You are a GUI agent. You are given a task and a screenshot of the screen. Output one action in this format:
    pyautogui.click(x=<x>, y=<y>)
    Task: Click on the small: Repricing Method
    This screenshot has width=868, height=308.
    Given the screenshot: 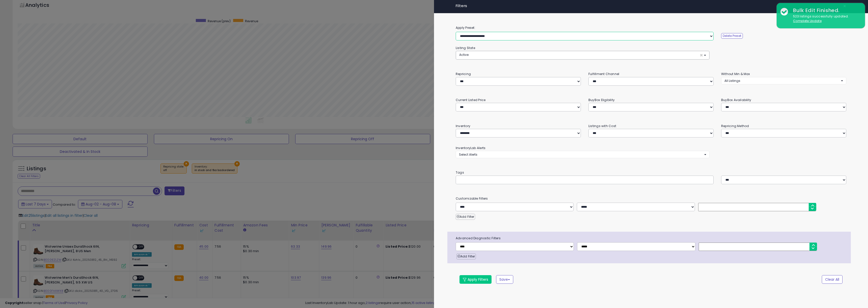 What is the action you would take?
    pyautogui.click(x=735, y=126)
    